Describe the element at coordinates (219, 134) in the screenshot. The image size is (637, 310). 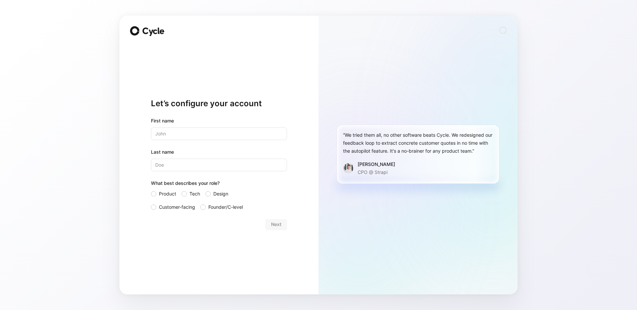
I see `input: John` at that location.